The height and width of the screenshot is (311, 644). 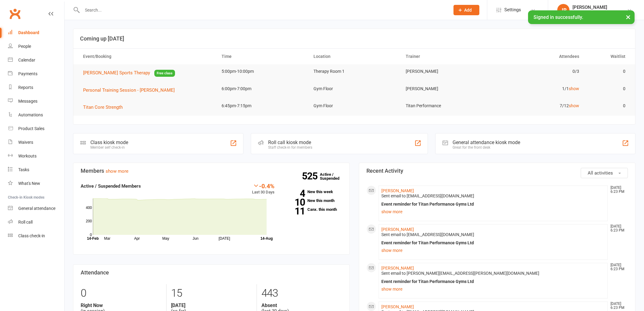 I want to click on div: Staff check-in for members, so click(x=290, y=147).